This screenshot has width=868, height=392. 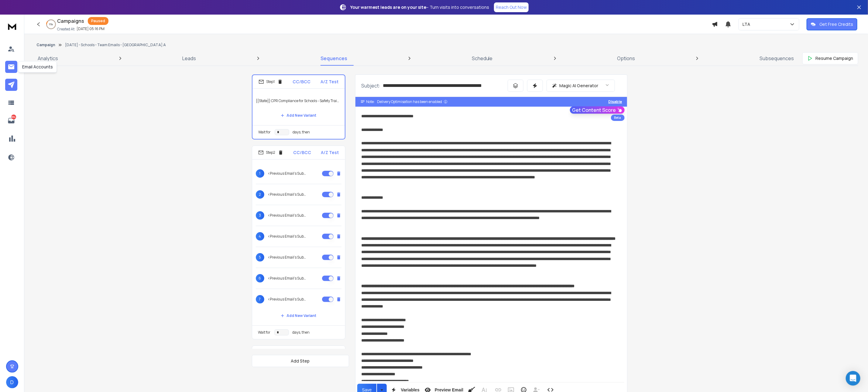 What do you see at coordinates (46, 45) in the screenshot?
I see `button: Campaign` at bounding box center [46, 45].